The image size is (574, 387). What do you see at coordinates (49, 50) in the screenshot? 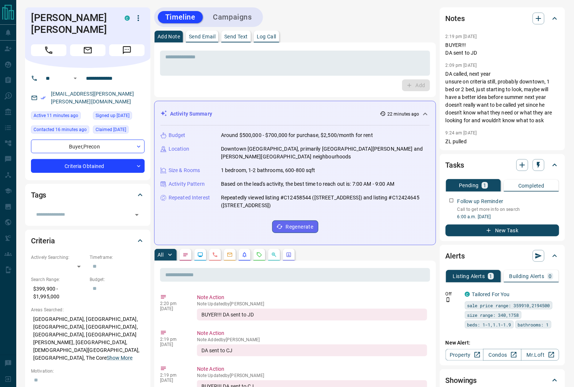
I see `span: Call` at bounding box center [49, 50].